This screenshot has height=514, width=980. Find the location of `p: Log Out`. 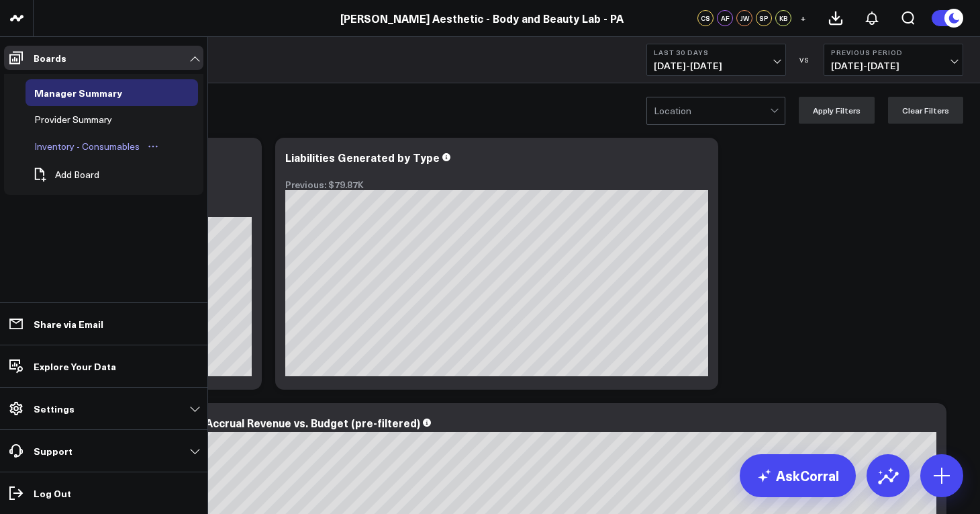

p: Log Out is located at coordinates (53, 493).